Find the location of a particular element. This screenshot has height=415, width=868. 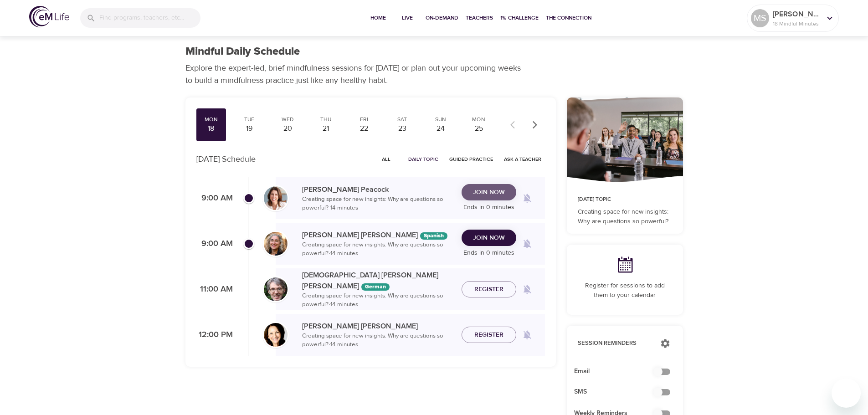

img: Laurie_Weisman-min.jpg is located at coordinates (276, 335).